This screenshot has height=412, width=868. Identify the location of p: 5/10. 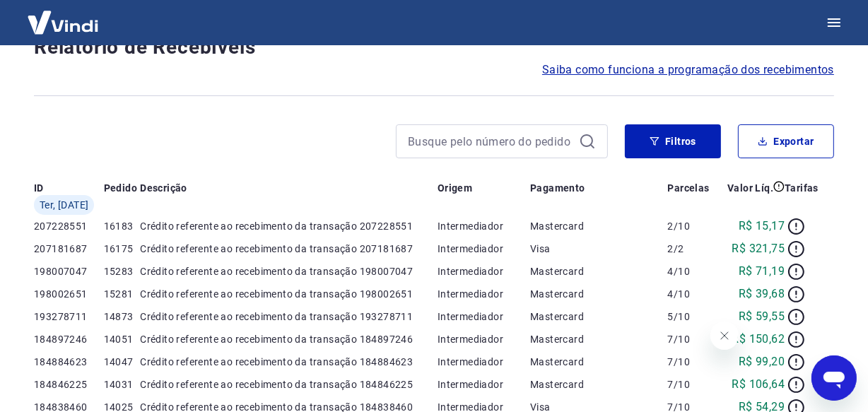
(691, 317).